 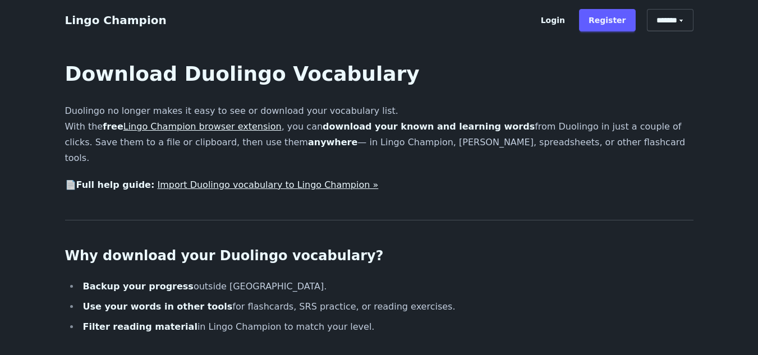 I want to click on h2: Why download your Duolingo vocabulary?, so click(x=380, y=257).